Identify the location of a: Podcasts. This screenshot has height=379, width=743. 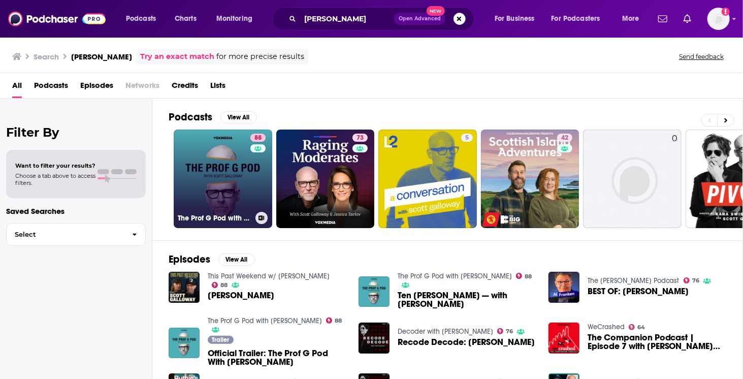
(51, 87).